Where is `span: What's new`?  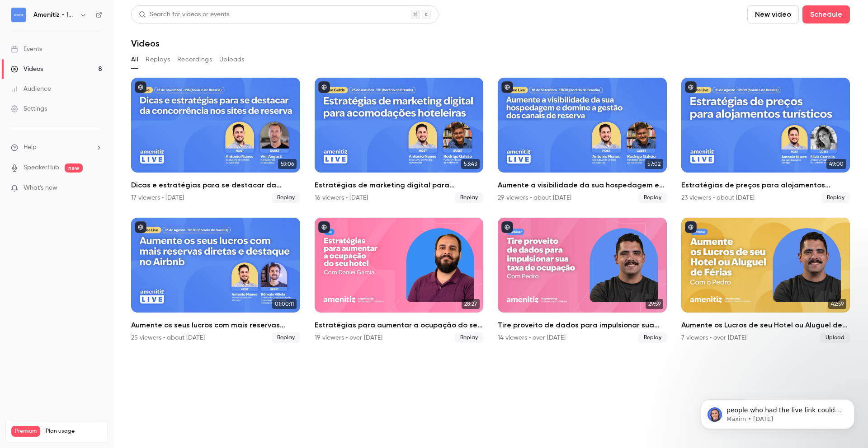
span: What's new is located at coordinates (40, 188).